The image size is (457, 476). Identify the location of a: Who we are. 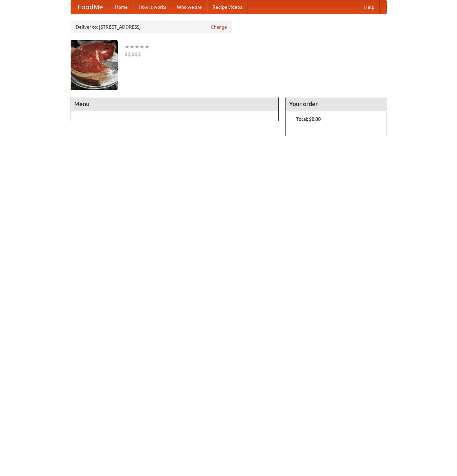
(189, 7).